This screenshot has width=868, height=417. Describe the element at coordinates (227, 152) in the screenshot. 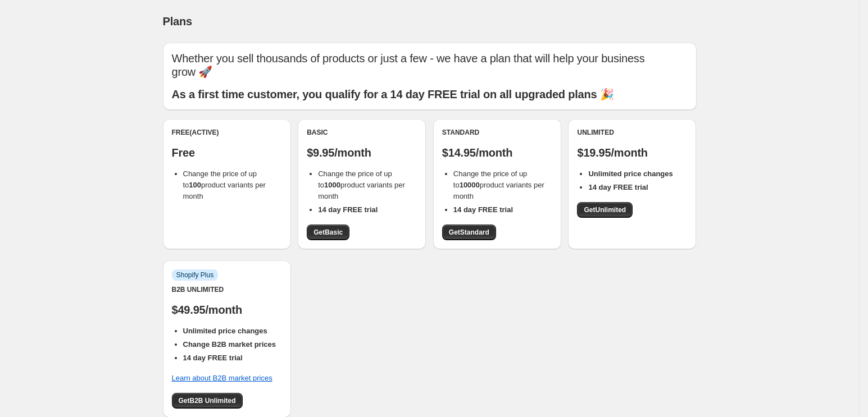

I see `p: Free` at that location.